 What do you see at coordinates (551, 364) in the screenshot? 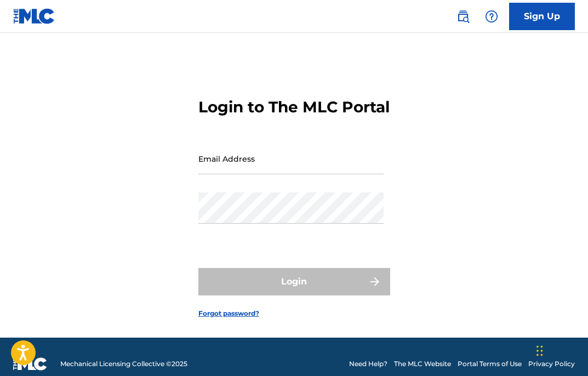
I see `a: Privacy Policy` at bounding box center [551, 364].